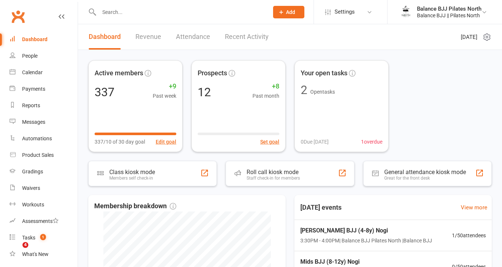 The image size is (502, 267). Describe the element at coordinates (366, 262) in the screenshot. I see `span: Mids BJJ (8-12y) Nogi` at that location.